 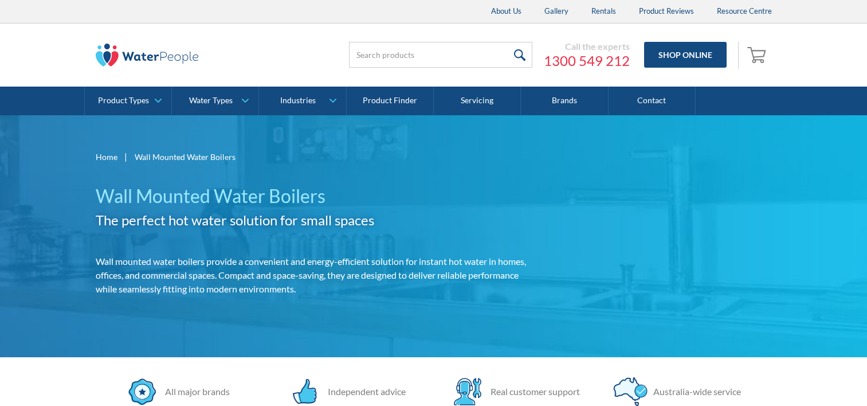 I want to click on a: Water Types, so click(x=215, y=101).